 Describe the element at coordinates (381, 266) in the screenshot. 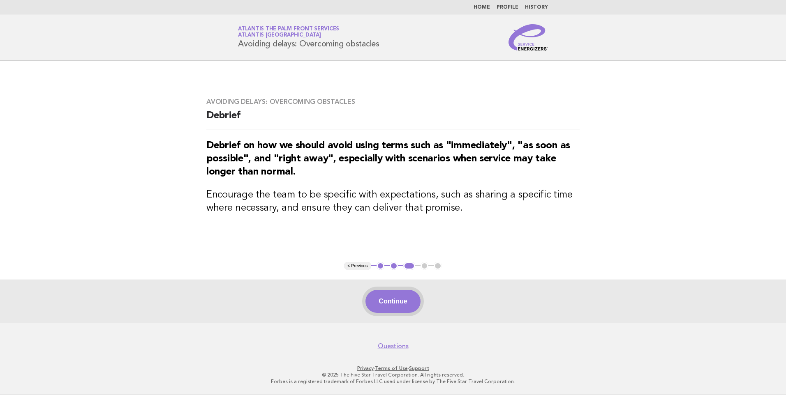

I see `button: 1` at that location.